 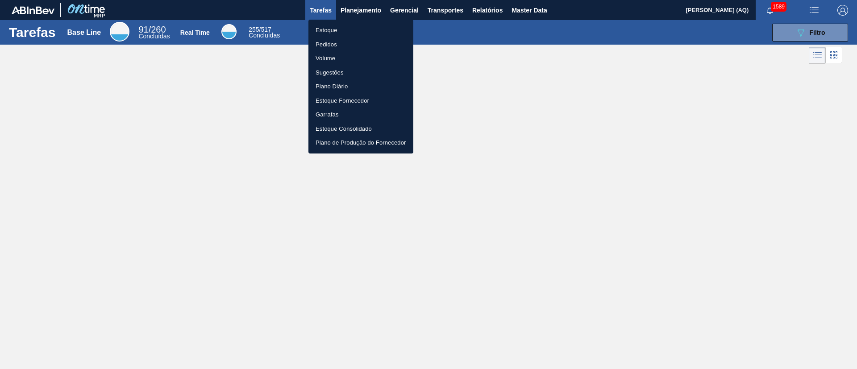 I want to click on a: Estoque Consolidado, so click(x=361, y=129).